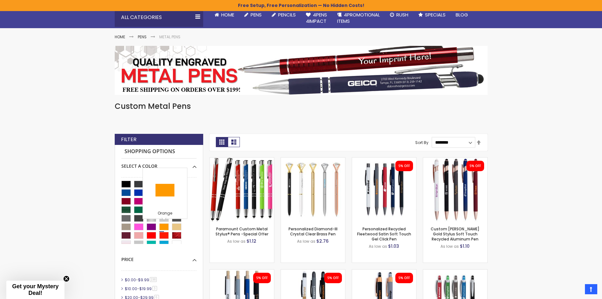  What do you see at coordinates (159, 257) in the screenshot?
I see `div: Price` at bounding box center [159, 257].